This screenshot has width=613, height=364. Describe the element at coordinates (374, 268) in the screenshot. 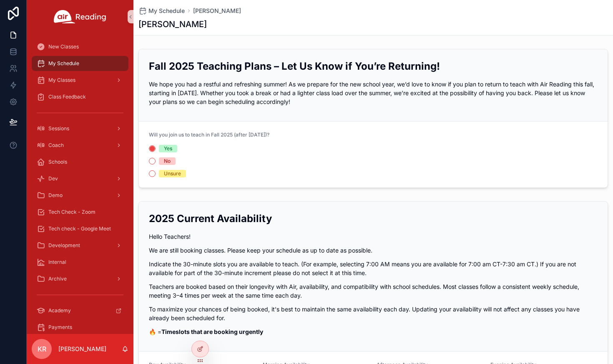

I see `p: Indicate the 30-minute slots you are available to teach. (For example, selecting 7:00 AM means yo...` at that location.